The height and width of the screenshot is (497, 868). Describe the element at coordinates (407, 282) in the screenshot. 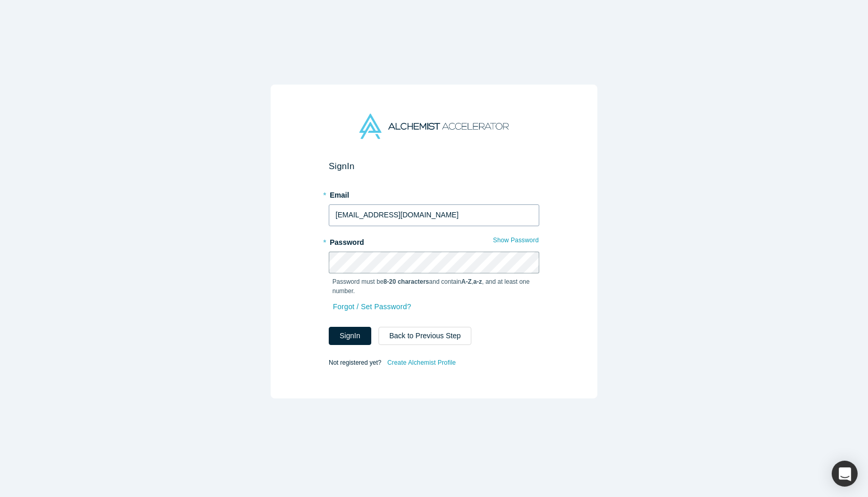

I see `strong: 8-20 characters` at that location.